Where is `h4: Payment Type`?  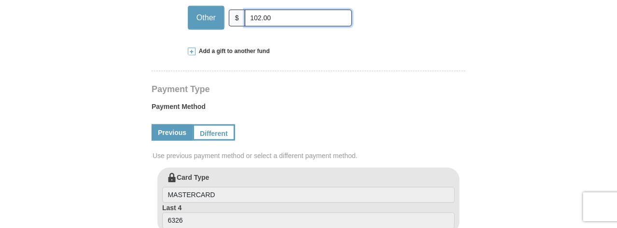
h4: Payment Type is located at coordinates (308, 89).